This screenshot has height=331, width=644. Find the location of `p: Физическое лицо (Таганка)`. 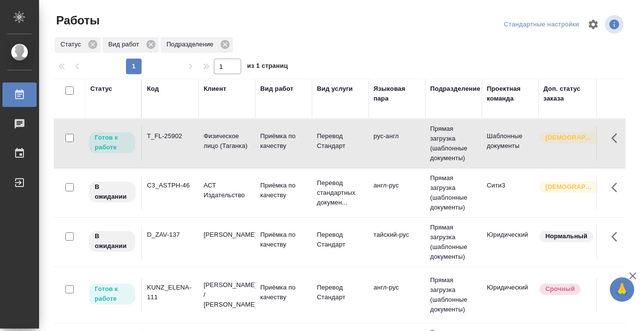

p: Физическое лицо (Таганка) is located at coordinates (227, 141).